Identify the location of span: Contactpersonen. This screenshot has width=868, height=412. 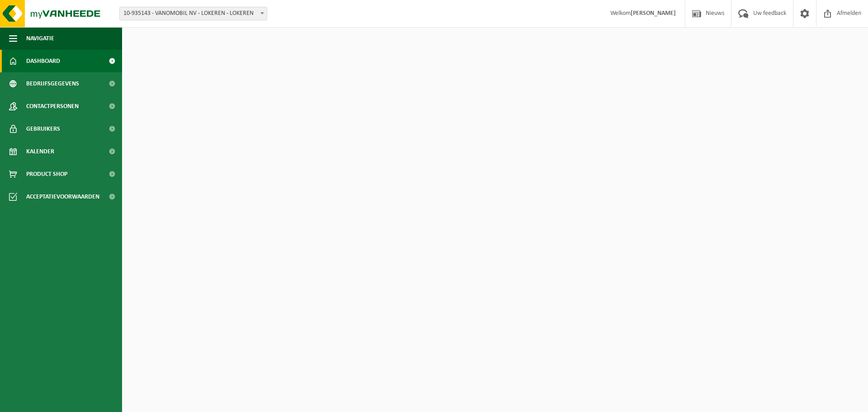
(53, 106).